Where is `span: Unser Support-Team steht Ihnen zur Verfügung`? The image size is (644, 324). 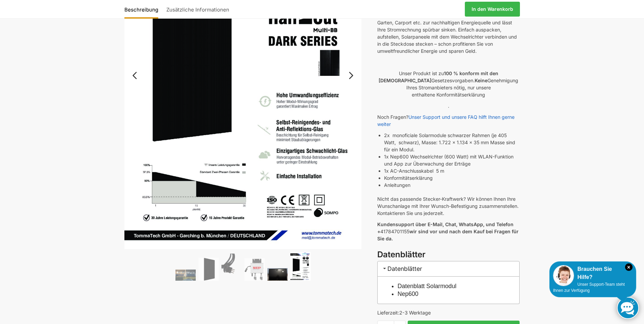 span: Unser Support-Team steht Ihnen zur Verfügung is located at coordinates (589, 288).